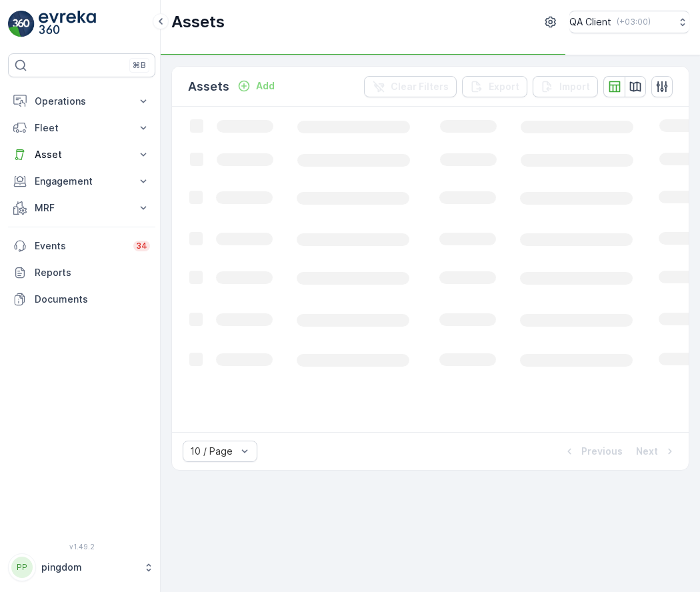  I want to click on p: Import, so click(575, 87).